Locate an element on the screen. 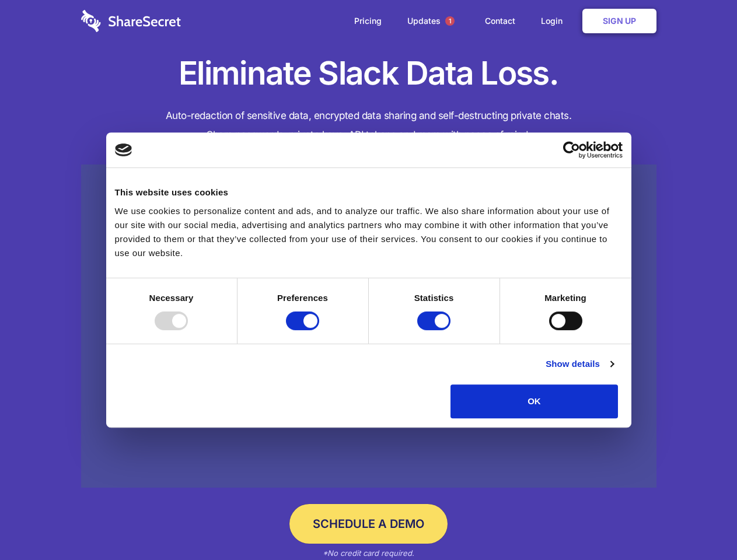 The width and height of the screenshot is (737, 560). h1: Eliminate Slack Data Loss. is located at coordinates (368, 74).